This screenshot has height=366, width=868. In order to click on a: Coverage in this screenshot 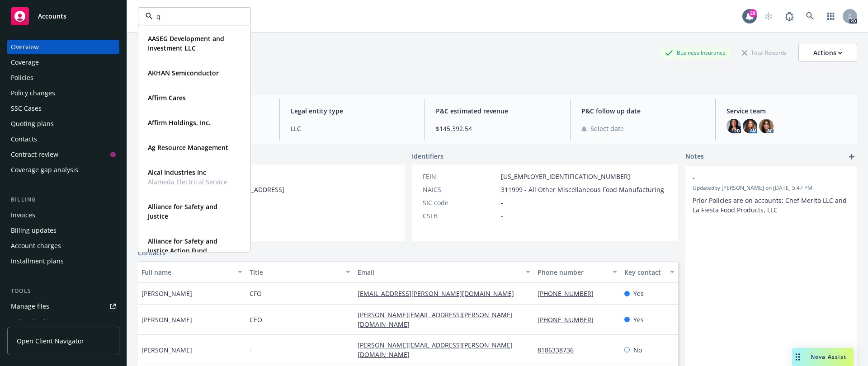, I will do `click(63, 62)`.